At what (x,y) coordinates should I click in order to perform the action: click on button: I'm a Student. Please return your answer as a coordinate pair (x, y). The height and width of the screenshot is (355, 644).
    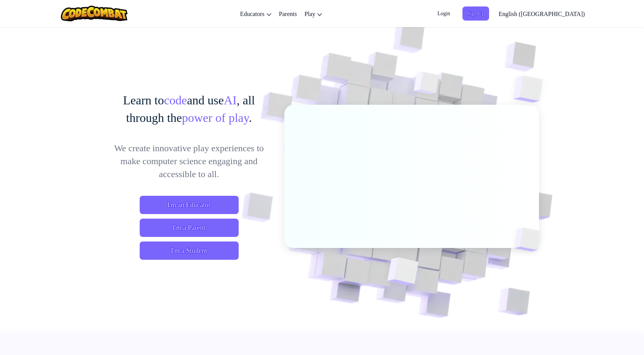
    Looking at the image, I should click on (189, 251).